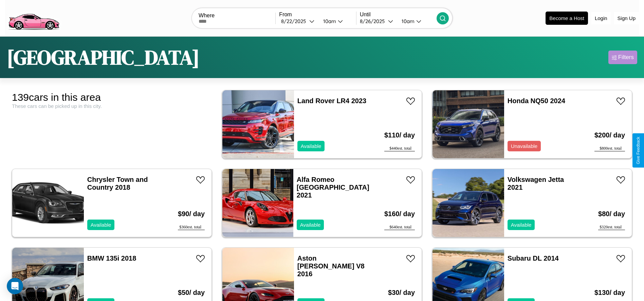 The image size is (644, 301). I want to click on button: Filters, so click(623, 57).